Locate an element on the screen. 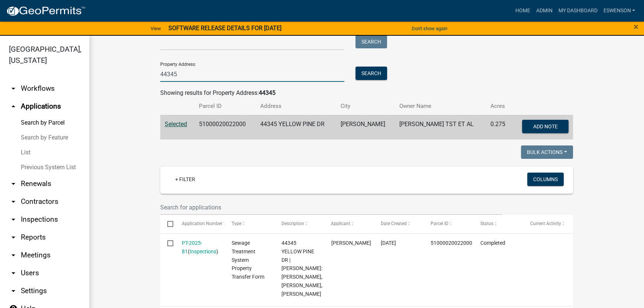 This screenshot has height=308, width=644. span: Date Created is located at coordinates (394, 224).